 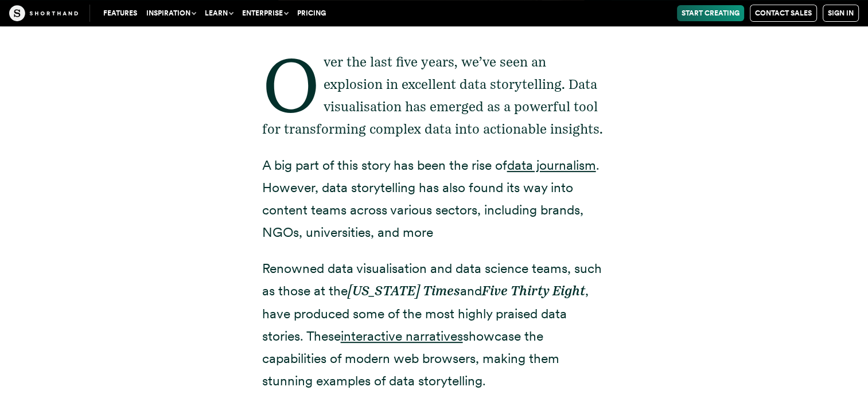 What do you see at coordinates (434, 96) in the screenshot?
I see `p: Over the last five years, we’ve seen an explosion in excellent data storytelling. Data visualisat...` at bounding box center [434, 96].